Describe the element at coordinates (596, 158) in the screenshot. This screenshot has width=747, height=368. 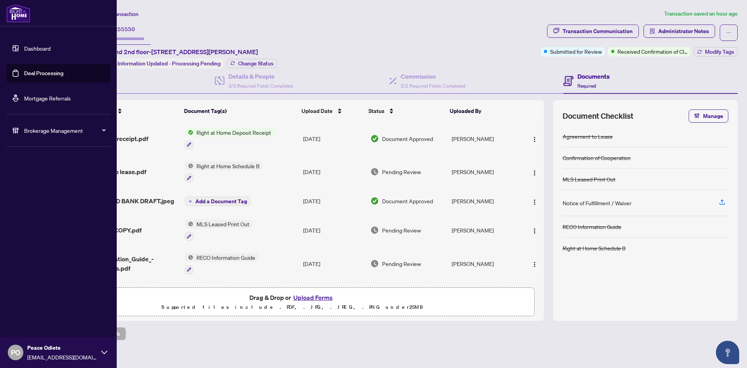
I see `div: Confirmation of Cooperation` at that location.